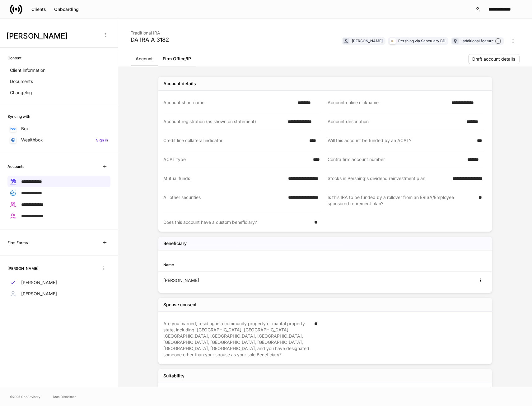 Image resolution: width=532 pixels, height=406 pixels. Describe the element at coordinates (25, 396) in the screenshot. I see `span: © 2025 OneAdvisory` at that location.